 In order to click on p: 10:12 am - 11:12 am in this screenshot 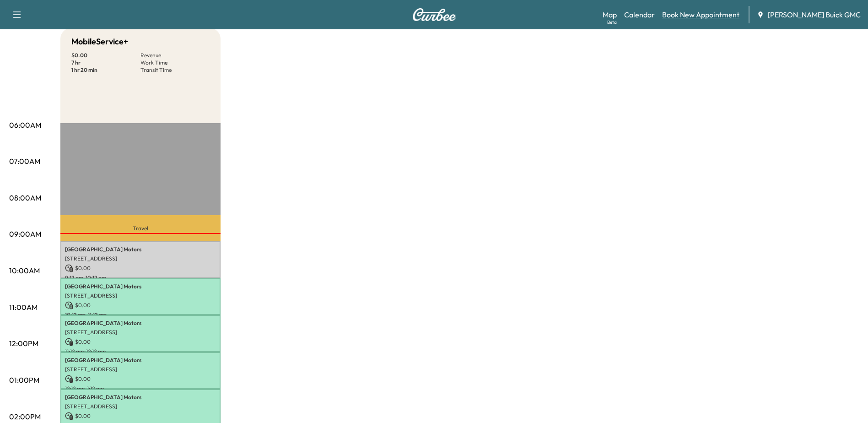, I will do `click(141, 315)`.